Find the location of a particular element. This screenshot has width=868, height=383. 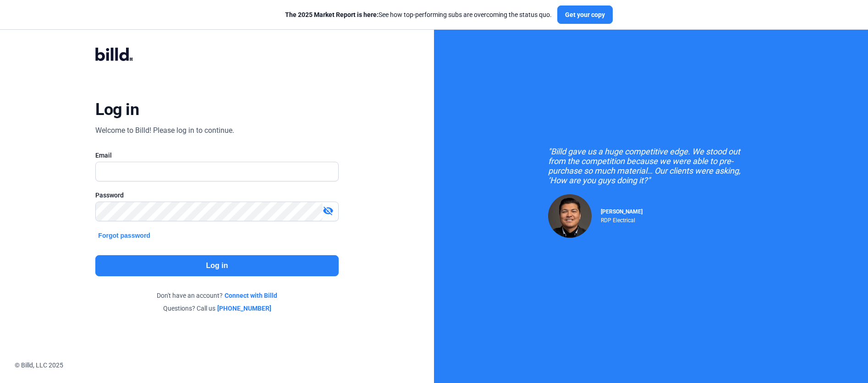

div: Password is located at coordinates (217, 195).